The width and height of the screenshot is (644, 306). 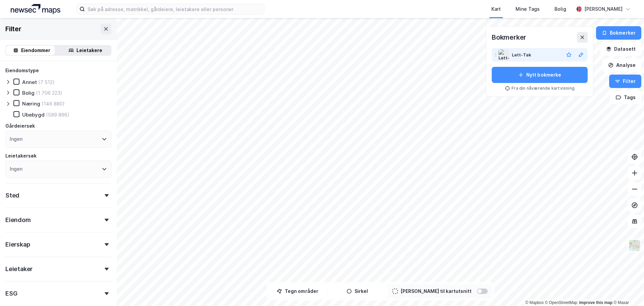 What do you see at coordinates (496, 9) in the screenshot?
I see `div: Kart` at bounding box center [496, 9].